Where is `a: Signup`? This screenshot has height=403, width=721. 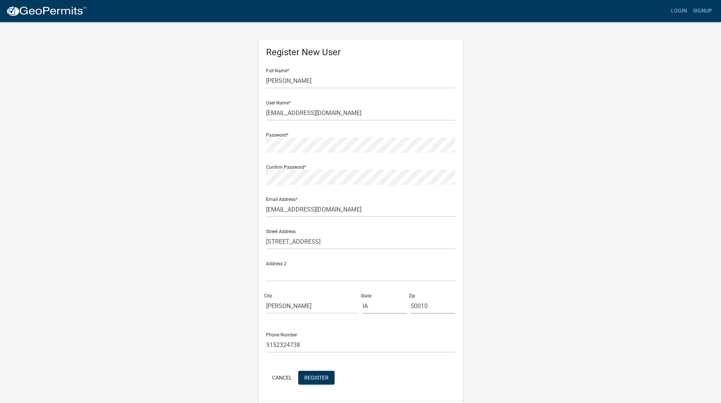 a: Signup is located at coordinates (703, 11).